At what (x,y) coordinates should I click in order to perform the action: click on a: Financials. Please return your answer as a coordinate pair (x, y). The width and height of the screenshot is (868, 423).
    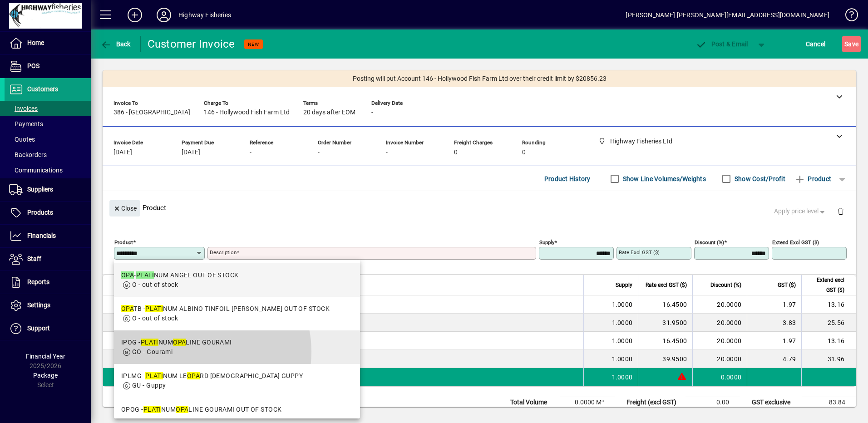
    Looking at the image, I should click on (48, 236).